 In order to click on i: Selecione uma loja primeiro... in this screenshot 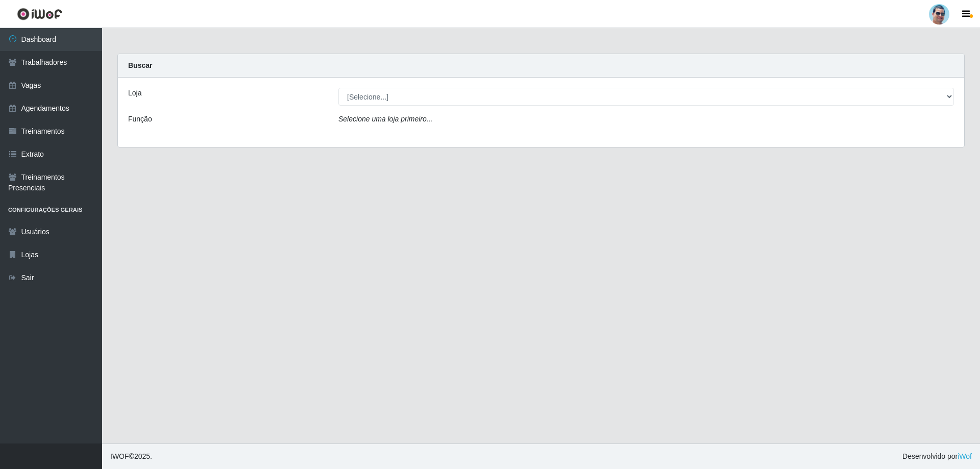, I will do `click(385, 119)`.